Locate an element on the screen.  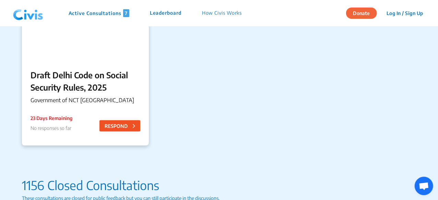
span: 7 is located at coordinates (126, 13).